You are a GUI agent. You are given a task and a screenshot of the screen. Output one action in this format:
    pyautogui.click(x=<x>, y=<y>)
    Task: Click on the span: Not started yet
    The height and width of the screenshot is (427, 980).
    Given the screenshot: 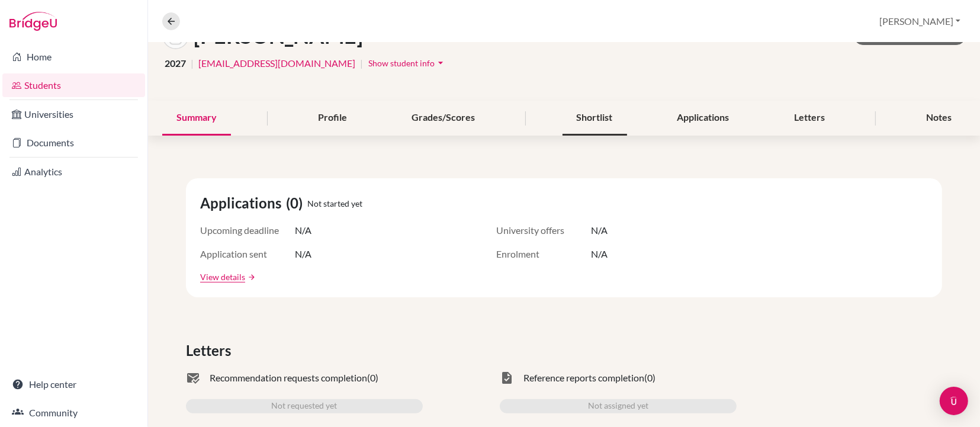 What is the action you would take?
    pyautogui.click(x=335, y=203)
    